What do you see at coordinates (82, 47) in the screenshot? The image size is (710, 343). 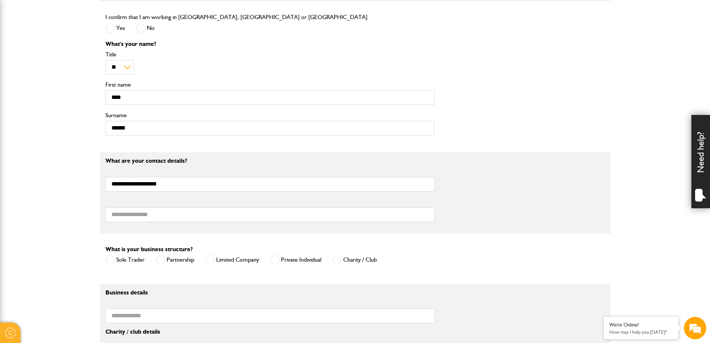 I see `div: Chat with us now` at bounding box center [82, 47].